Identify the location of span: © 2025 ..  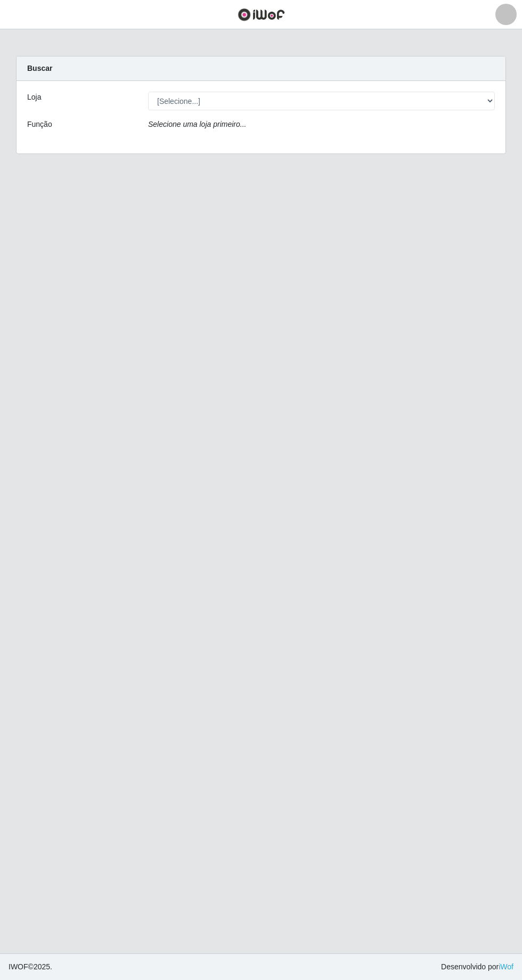
(30, 967).